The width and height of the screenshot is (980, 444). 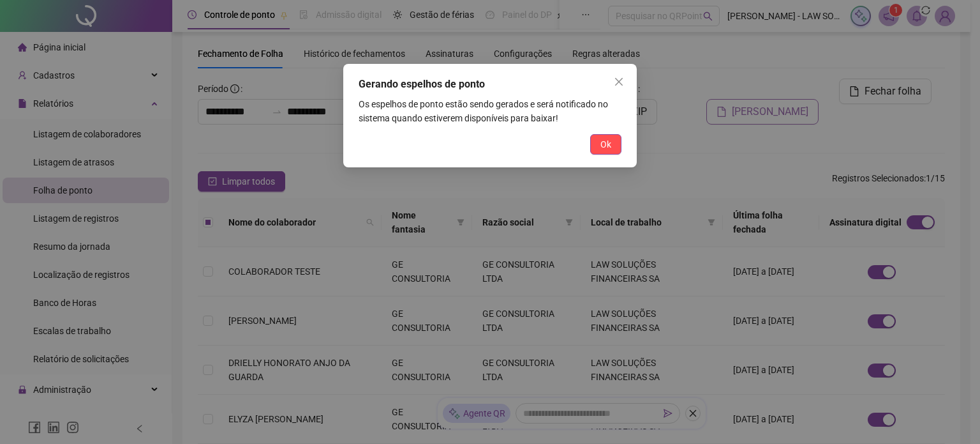 I want to click on span: Os espelhos de ponto estão sendo gerados e será notificado no sistema quando estiverem disponívei..., so click(x=484, y=111).